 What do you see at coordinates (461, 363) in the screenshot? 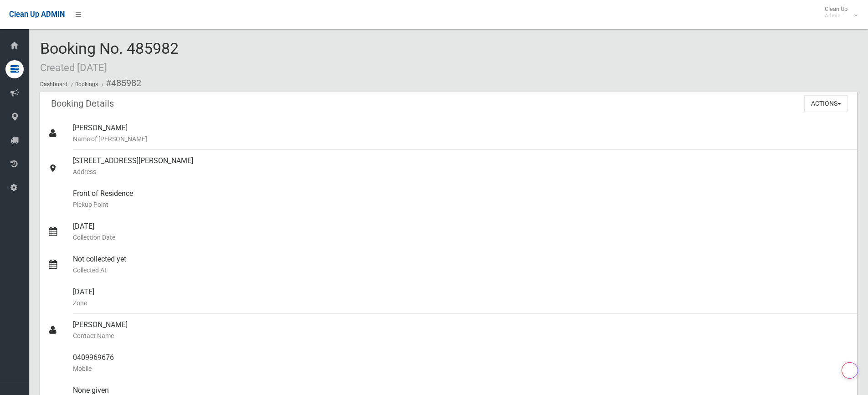
I see `div: 0409969676` at bounding box center [461, 363].